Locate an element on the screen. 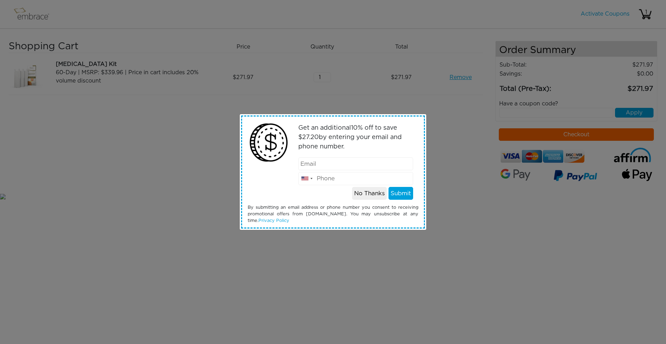 Image resolution: width=666 pixels, height=344 pixels. span: 27.20 is located at coordinates (311, 137).